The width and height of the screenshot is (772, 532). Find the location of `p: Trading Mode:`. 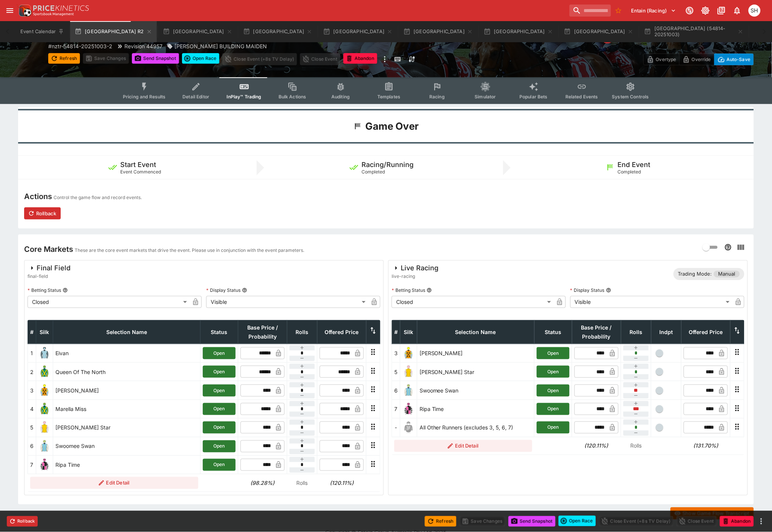

p: Trading Mode: is located at coordinates (695, 274).